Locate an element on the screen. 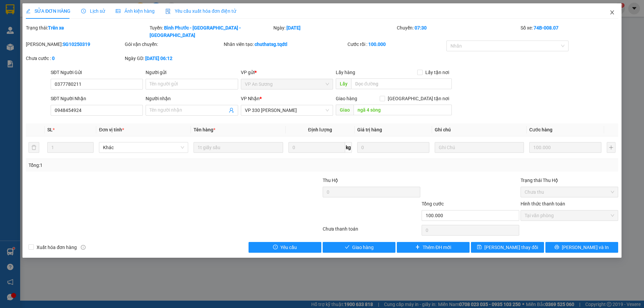  p: Nhận: is located at coordinates (74, 11).